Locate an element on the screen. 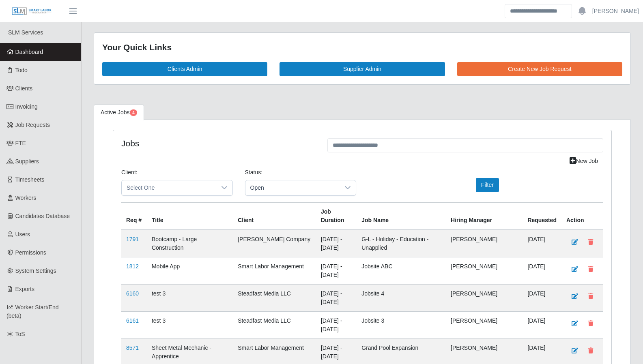 Image resolution: width=643 pixels, height=364 pixels. span: Timesheets is located at coordinates (30, 179).